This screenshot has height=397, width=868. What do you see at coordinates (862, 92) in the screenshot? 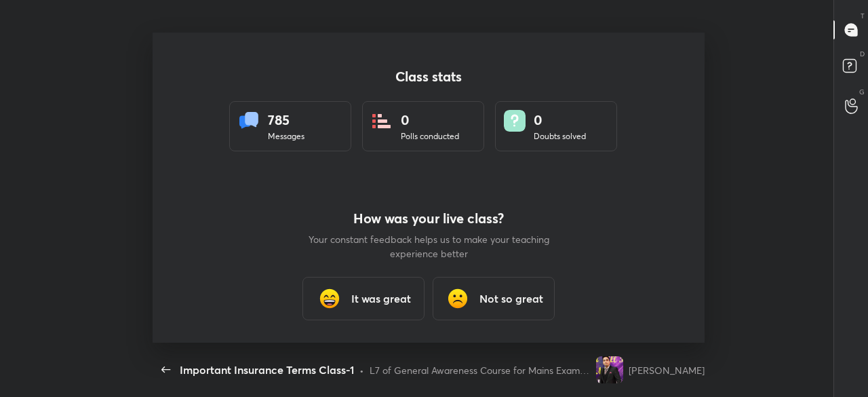
I see `p: G` at bounding box center [862, 92].